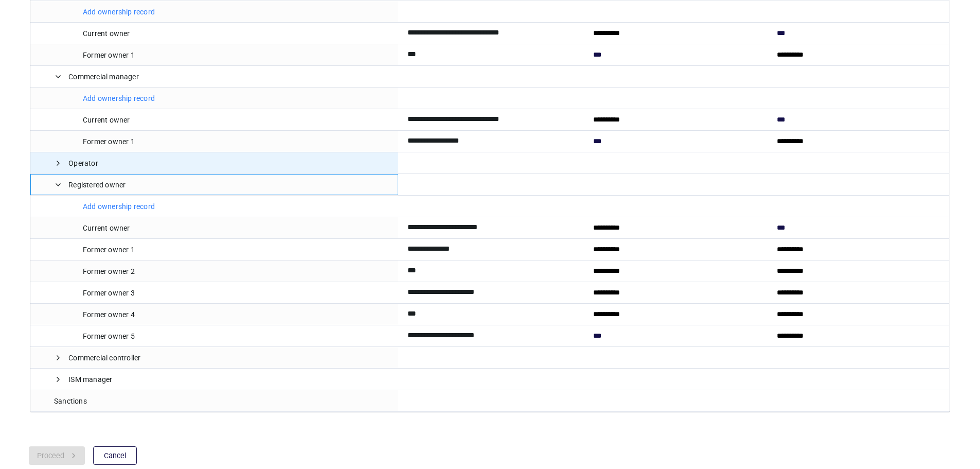  What do you see at coordinates (97, 185) in the screenshot?
I see `div: Registered owner` at bounding box center [97, 185].